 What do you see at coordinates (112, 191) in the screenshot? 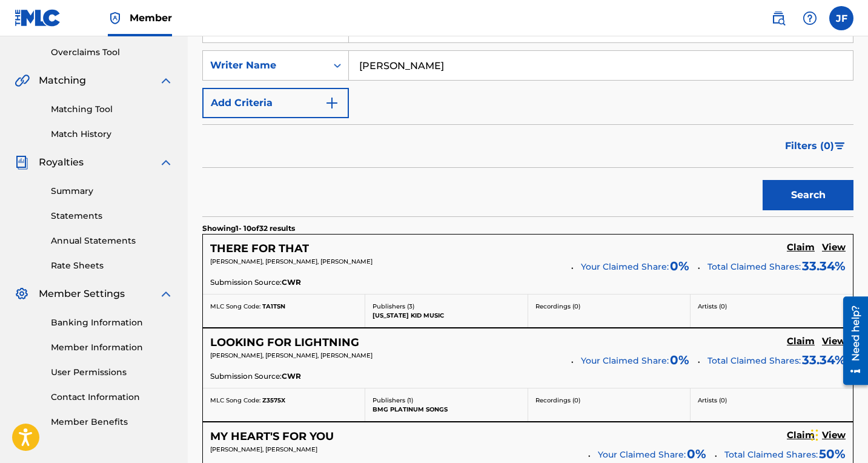
I see `a: Summary` at bounding box center [112, 191].